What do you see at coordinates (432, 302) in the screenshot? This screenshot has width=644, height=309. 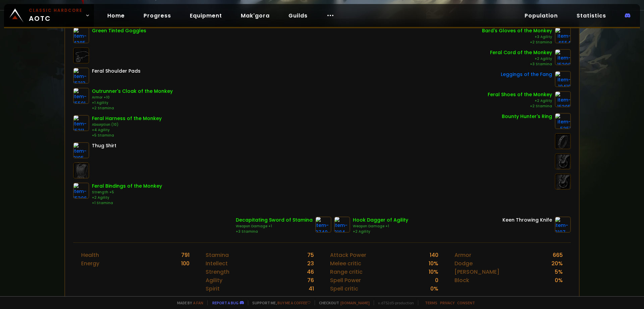 I see `a: Terms` at bounding box center [432, 302].